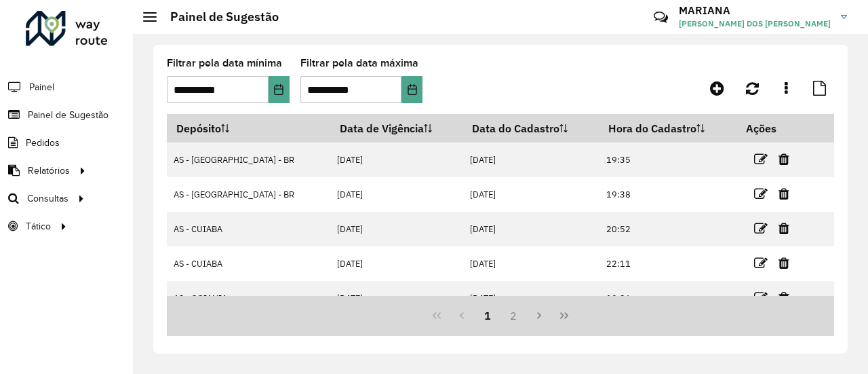  Describe the element at coordinates (68, 115) in the screenshot. I see `span: Painel de Sugestão` at that location.